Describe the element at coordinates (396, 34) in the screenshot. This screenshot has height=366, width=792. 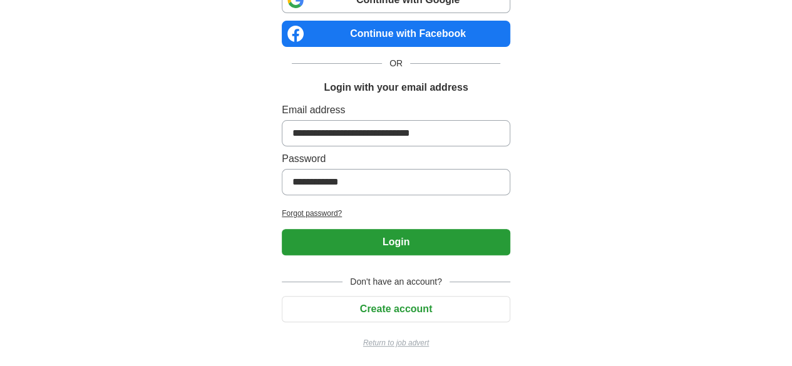
I see `a: Continue with Facebook` at that location.